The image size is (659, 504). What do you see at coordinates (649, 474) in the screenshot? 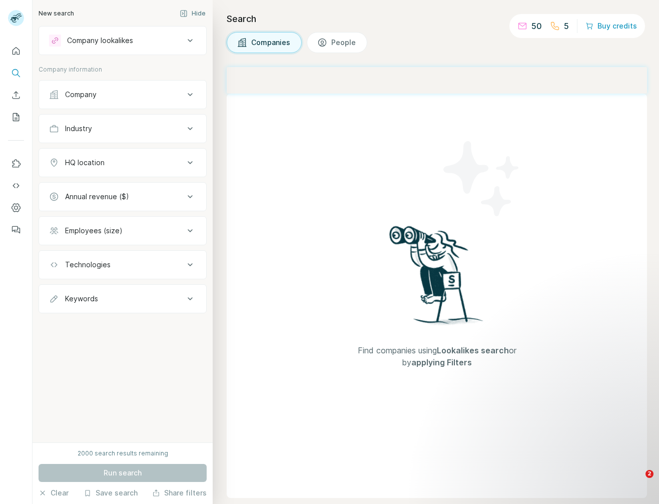
I see `span: 2` at bounding box center [649, 474].